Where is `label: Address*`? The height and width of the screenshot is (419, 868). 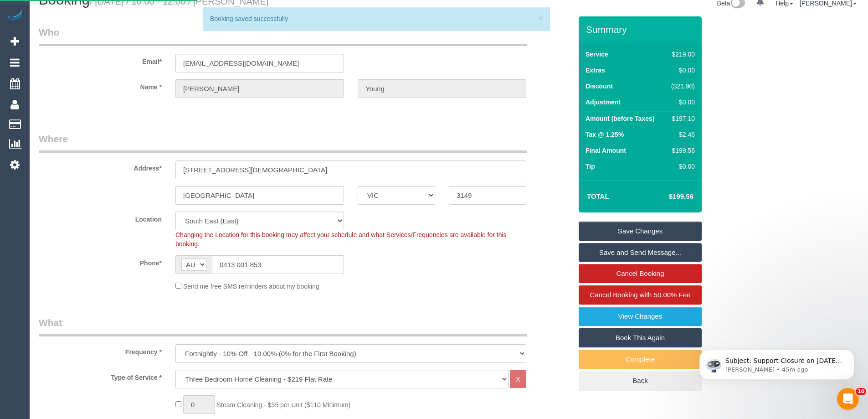
label: Address* is located at coordinates (101, 167).